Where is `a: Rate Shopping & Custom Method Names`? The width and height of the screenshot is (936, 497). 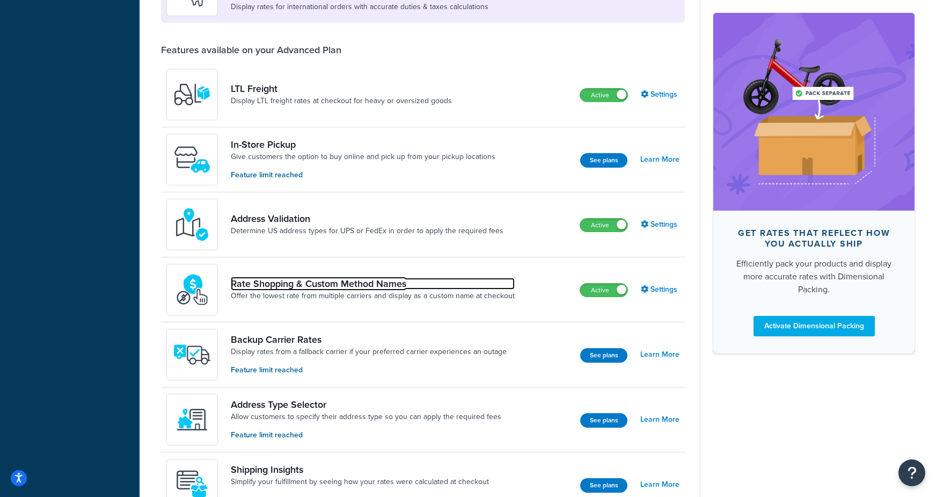 a: Rate Shopping & Custom Method Names is located at coordinates (373, 283).